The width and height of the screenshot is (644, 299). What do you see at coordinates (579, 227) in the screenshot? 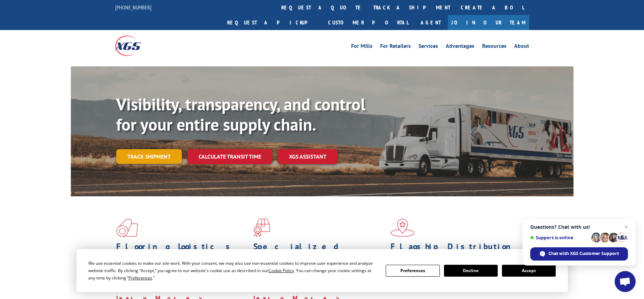
I see `span: Questions? Chat with us!` at bounding box center [579, 227].